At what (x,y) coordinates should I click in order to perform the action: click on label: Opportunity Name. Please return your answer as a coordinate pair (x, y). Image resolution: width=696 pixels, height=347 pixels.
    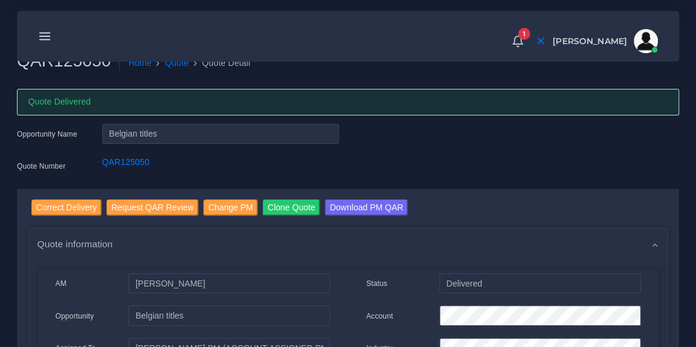
    Looking at the image, I should click on (47, 134).